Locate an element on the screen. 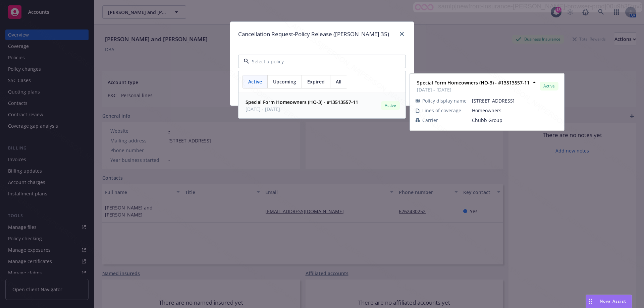 The width and height of the screenshot is (644, 308). input: Select a policy is located at coordinates (321, 62).